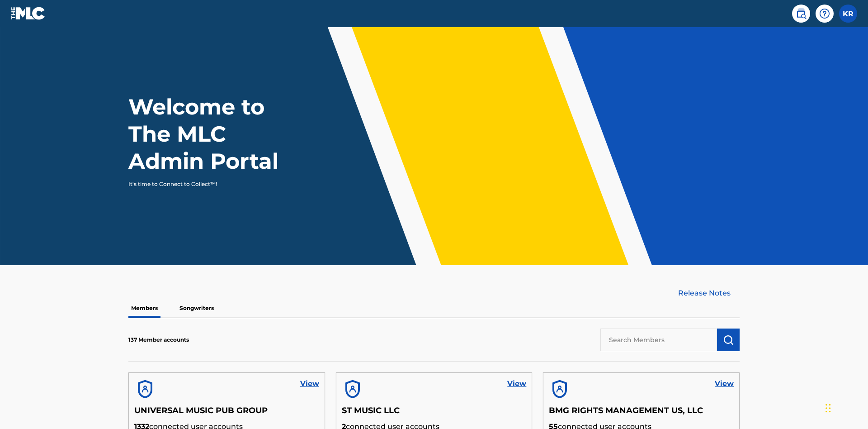 This screenshot has width=868, height=429. I want to click on div: Chat Widget, so click(845, 407).